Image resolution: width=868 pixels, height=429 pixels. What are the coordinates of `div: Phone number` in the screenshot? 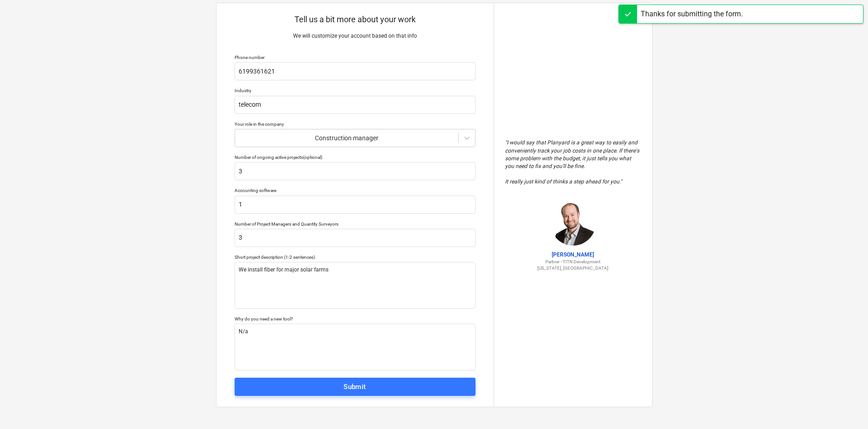 It's located at (355, 57).